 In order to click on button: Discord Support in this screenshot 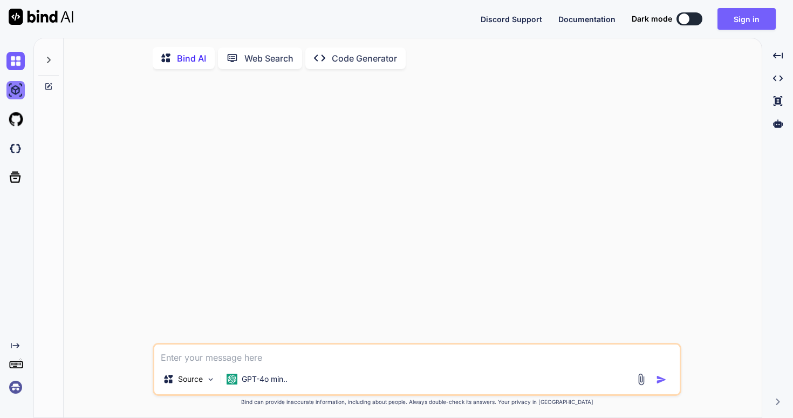, I will do `click(512, 19)`.